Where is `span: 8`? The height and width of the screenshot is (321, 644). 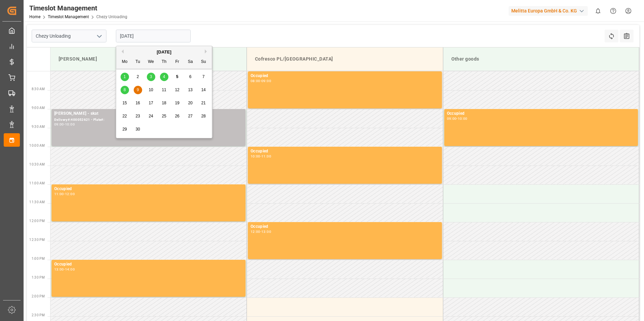 span: 8 is located at coordinates (124, 90).